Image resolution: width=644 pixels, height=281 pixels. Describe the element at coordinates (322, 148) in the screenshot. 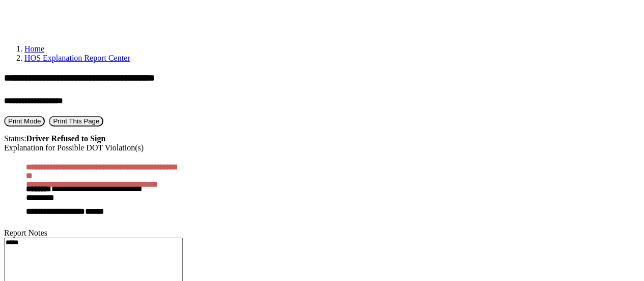

I see `div: Explanation for Possible DOT Violation(s)` at that location.